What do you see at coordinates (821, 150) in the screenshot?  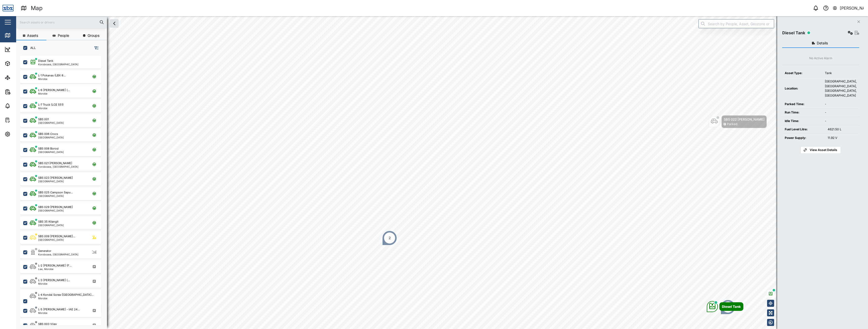 I see `a: View Asset Details` at bounding box center [821, 150].